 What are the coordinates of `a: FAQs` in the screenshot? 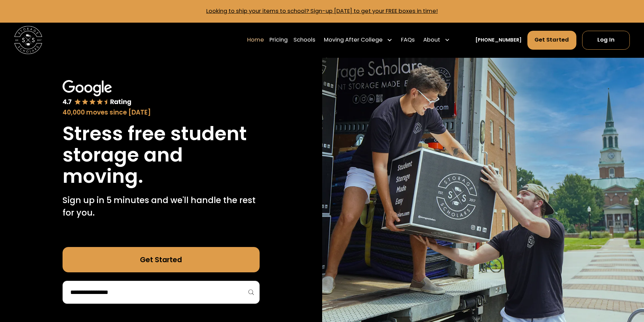 It's located at (408, 40).